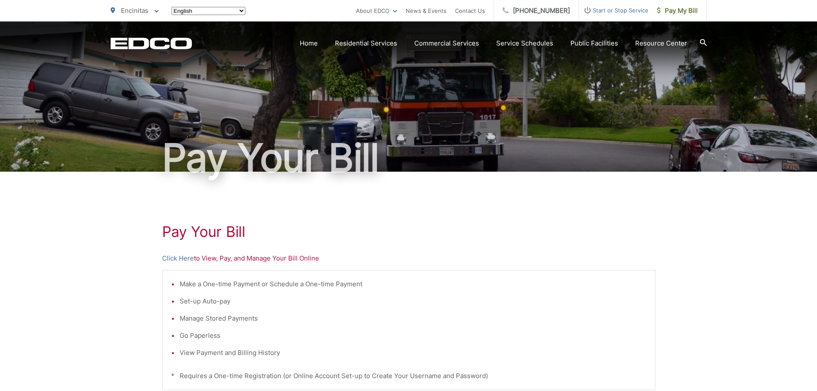 This screenshot has height=391, width=817. I want to click on li: Set-up Auto-pay, so click(413, 301).